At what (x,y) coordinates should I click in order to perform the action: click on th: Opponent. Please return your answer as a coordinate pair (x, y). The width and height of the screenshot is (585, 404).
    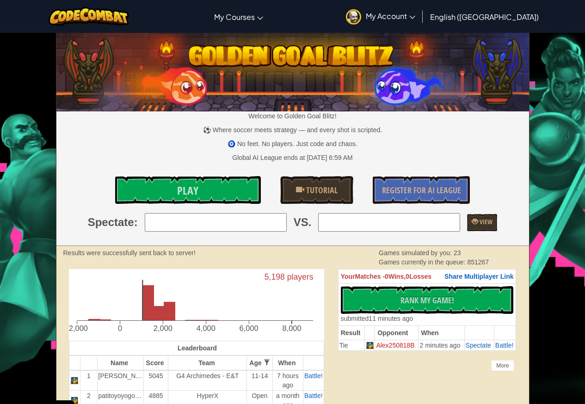
    Looking at the image, I should click on (397, 333).